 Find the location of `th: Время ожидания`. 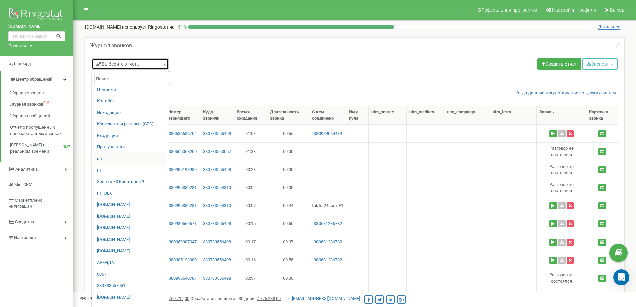

th: Время ожидания is located at coordinates (251, 115).